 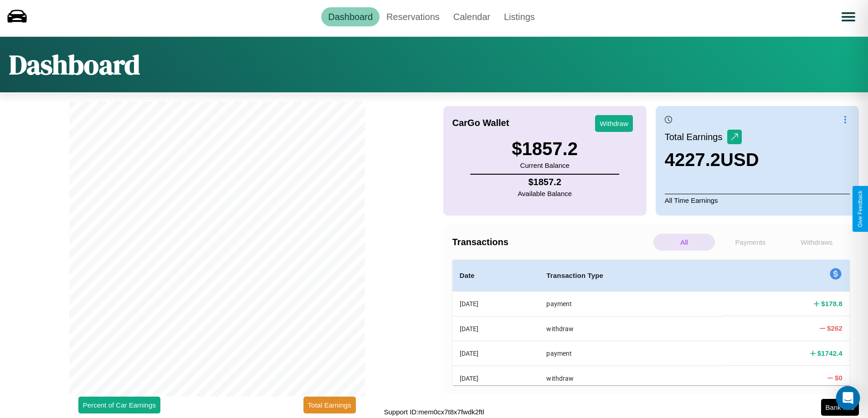 I want to click on h3: 4227.2 USD, so click(x=711, y=159).